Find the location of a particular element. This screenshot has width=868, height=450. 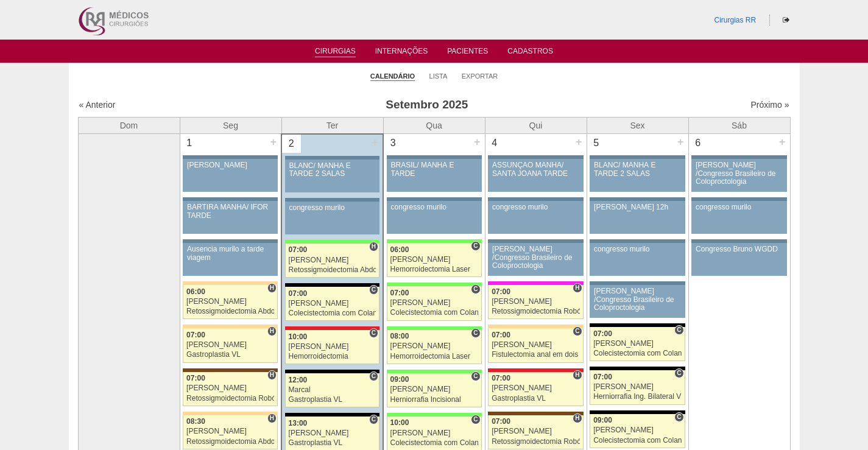

div: Fistulectomia anal em dois tempos is located at coordinates (536, 355).